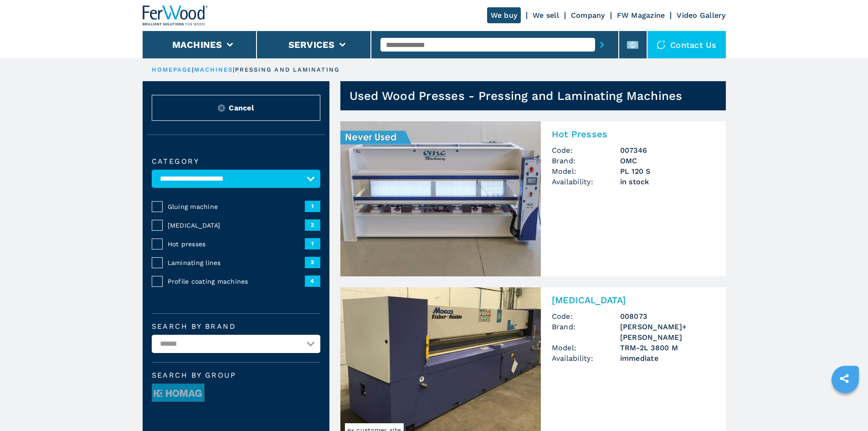  What do you see at coordinates (236, 281) in the screenshot?
I see `span: Profile coating machines` at bounding box center [236, 281].